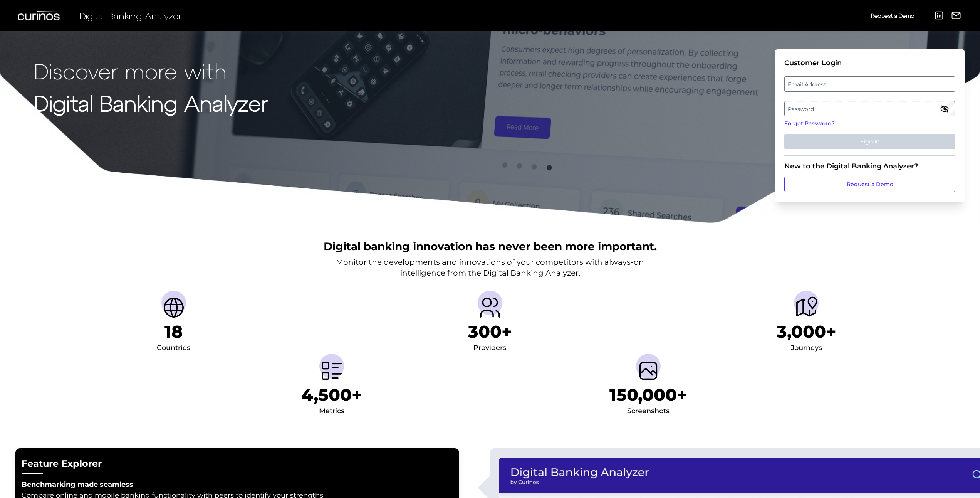 This screenshot has height=498, width=980. I want to click on h1: 4,500+, so click(332, 395).